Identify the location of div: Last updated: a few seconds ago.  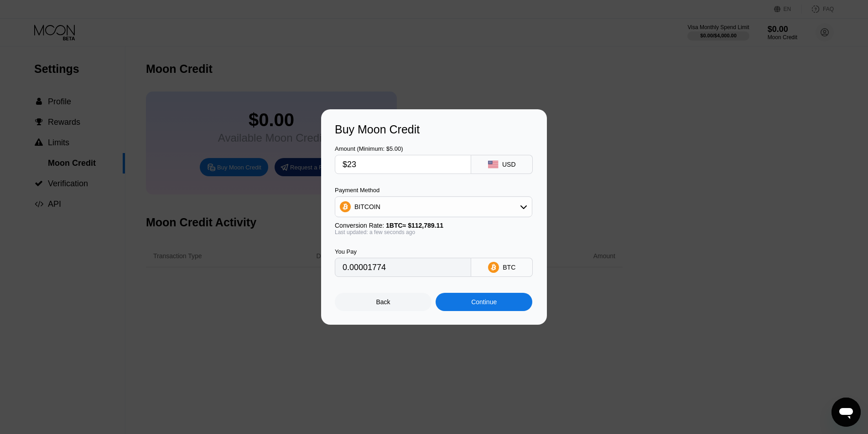
(433, 233).